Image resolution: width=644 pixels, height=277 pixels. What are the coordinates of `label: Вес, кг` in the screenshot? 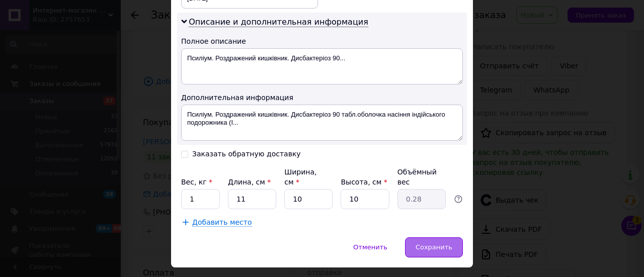 It's located at (196, 182).